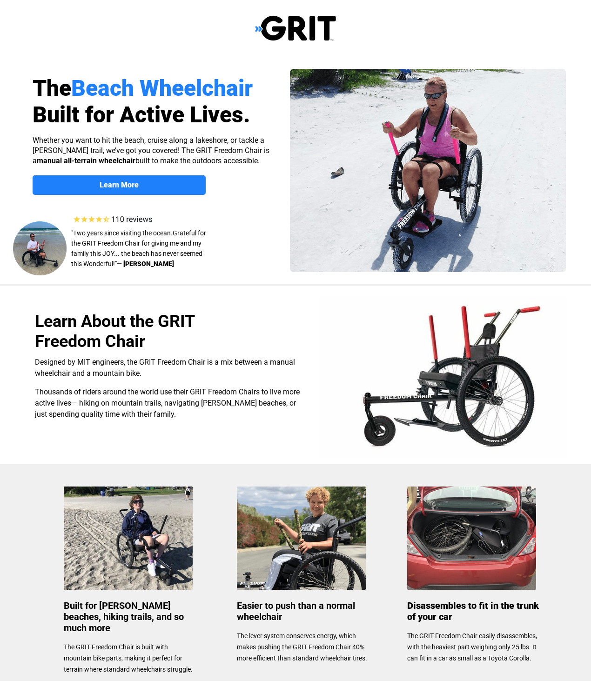 The height and width of the screenshot is (700, 591). What do you see at coordinates (119, 185) in the screenshot?
I see `a: Learn More` at bounding box center [119, 185].